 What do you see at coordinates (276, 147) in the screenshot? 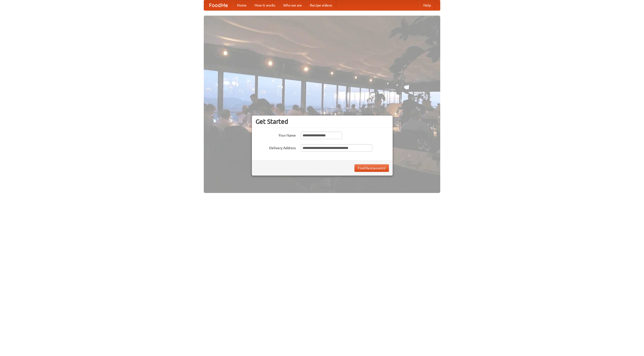
I see `label: Delivery Address` at bounding box center [276, 147].